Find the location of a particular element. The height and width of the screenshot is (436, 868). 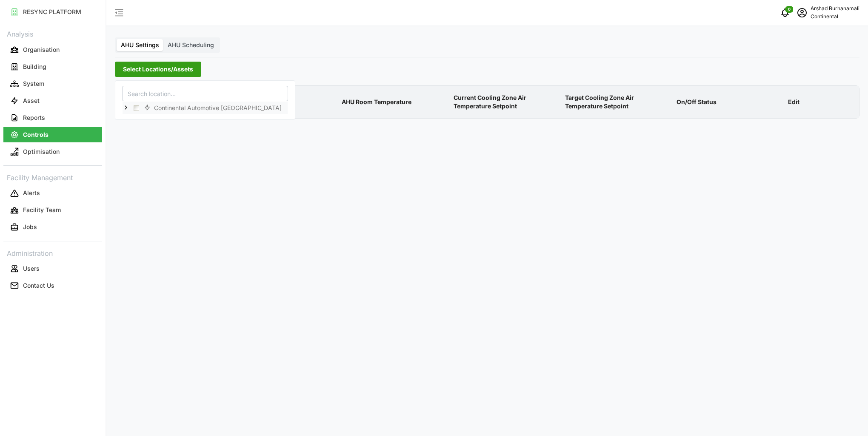

p: Facility Team is located at coordinates (41, 210).